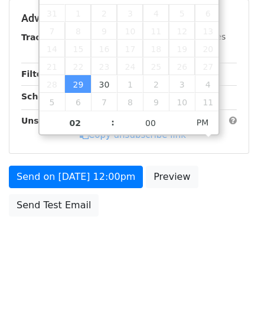 The height and width of the screenshot is (313, 258). What do you see at coordinates (130, 13) in the screenshot?
I see `span: September 3, 2025` at bounding box center [130, 13].